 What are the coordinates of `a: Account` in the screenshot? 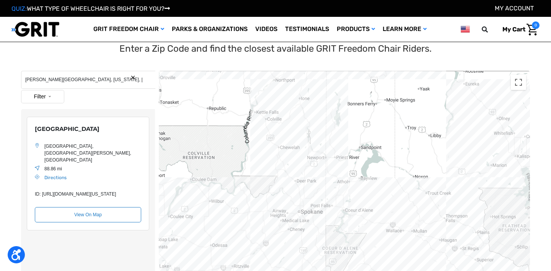 It's located at (514, 8).